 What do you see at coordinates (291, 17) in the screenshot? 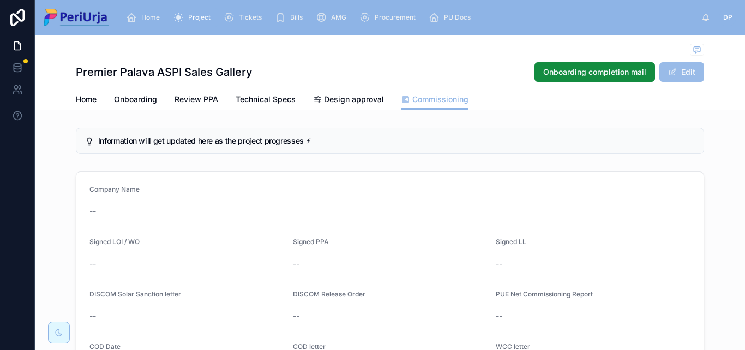
I see `a: Bills` at bounding box center [291, 17].